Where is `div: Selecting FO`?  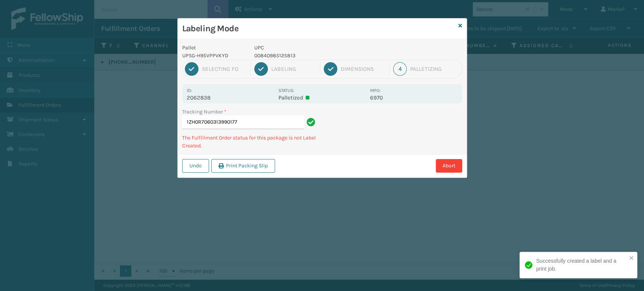 div: Selecting FO is located at coordinates (225, 69).